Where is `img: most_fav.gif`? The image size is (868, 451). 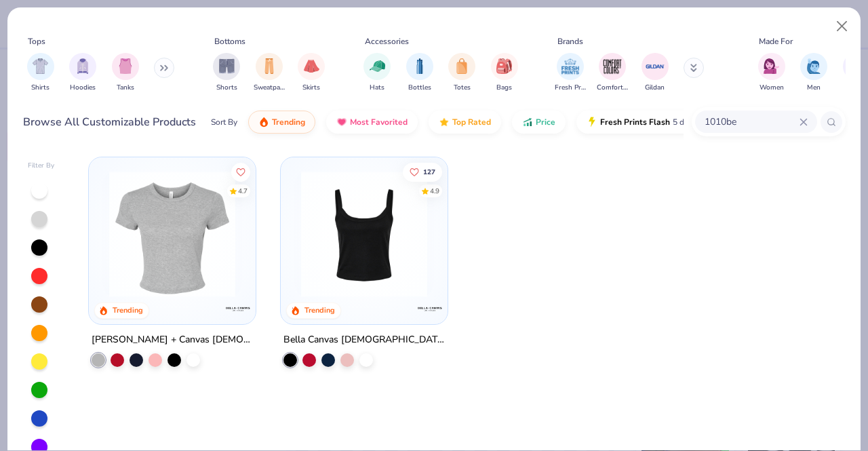 img: most_fav.gif is located at coordinates (342, 122).